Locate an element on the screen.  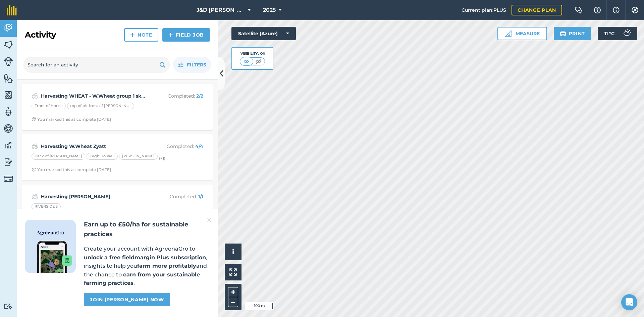
strong: farm more profitably is located at coordinates (167, 266).